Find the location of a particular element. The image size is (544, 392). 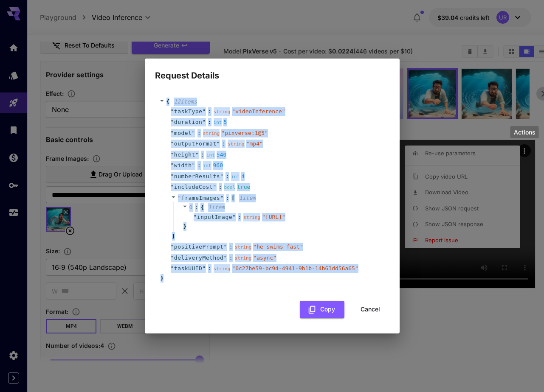

div: true is located at coordinates (237, 187).